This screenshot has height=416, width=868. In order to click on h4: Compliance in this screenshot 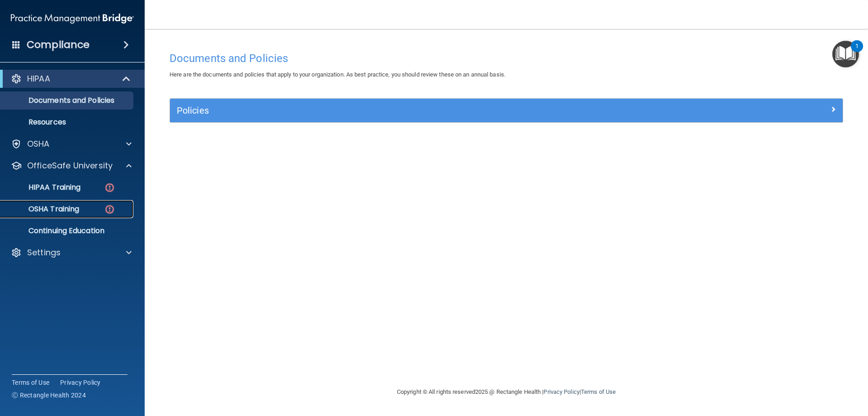, I will do `click(58, 44)`.